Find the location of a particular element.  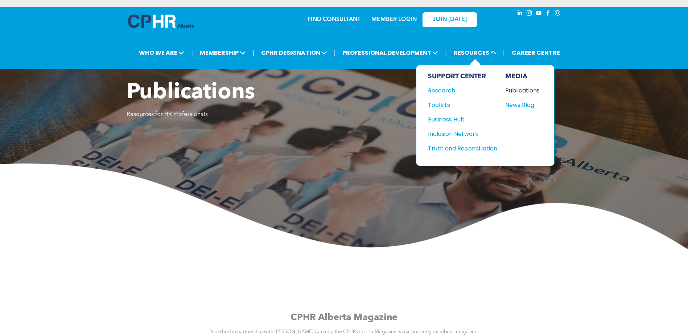

a: Inclusion Network is located at coordinates (463, 134).